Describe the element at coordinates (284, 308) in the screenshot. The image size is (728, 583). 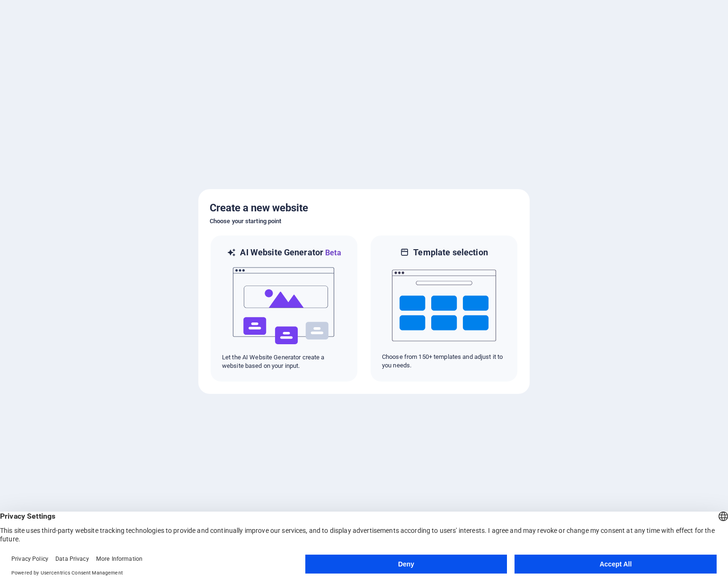
I see `div: AI Website GeneratorBetaaiLet the AI Website Generator create a website based on your input.` at that location.